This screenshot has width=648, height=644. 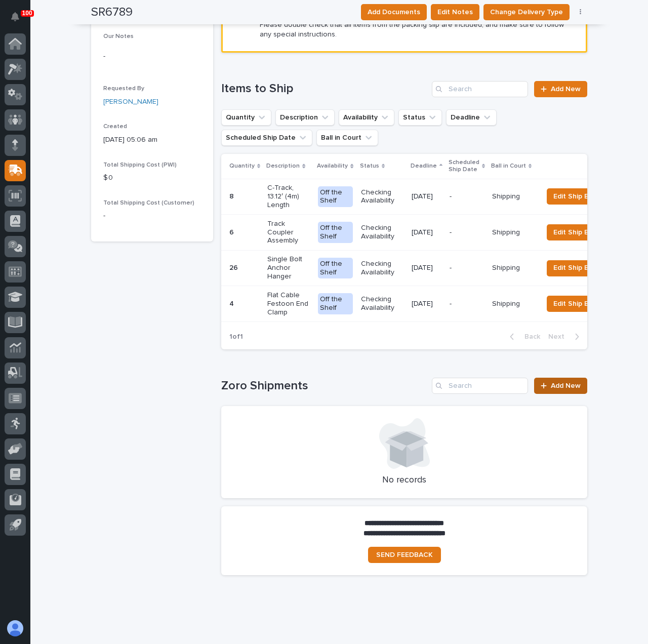 What do you see at coordinates (236, 336) in the screenshot?
I see `p: 1 of 1` at bounding box center [236, 336].